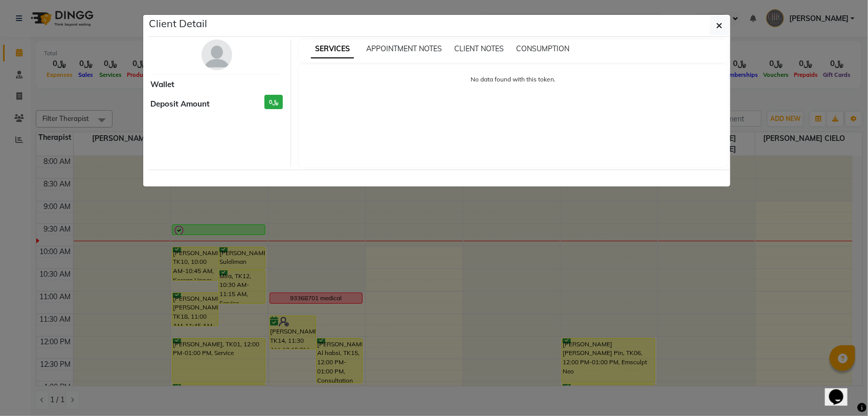 The image size is (868, 416). Describe the element at coordinates (163, 84) in the screenshot. I see `span: Wallet` at that location.